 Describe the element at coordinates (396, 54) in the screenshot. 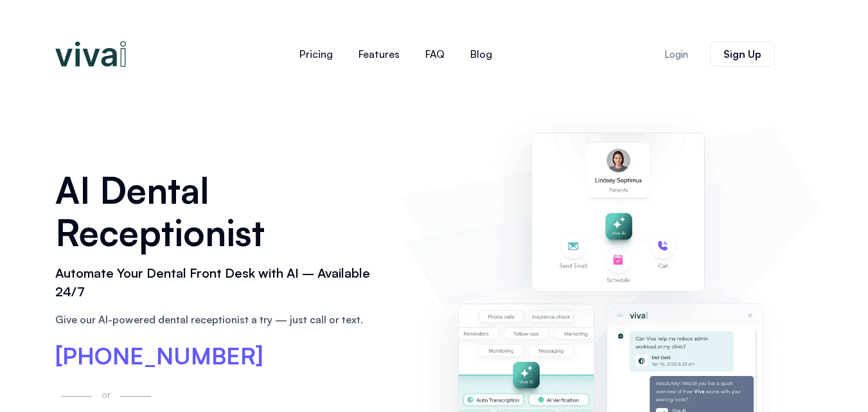

I see `nav: Menu` at that location.